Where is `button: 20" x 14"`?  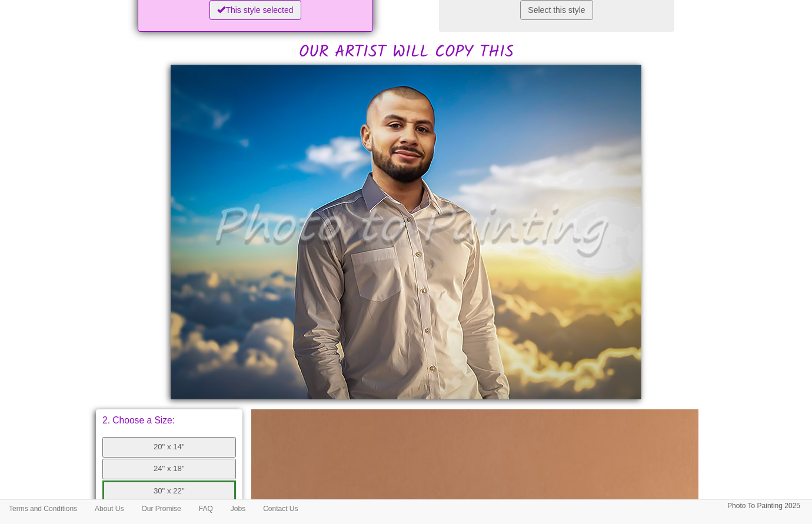 button: 20" x 14" is located at coordinates (169, 447).